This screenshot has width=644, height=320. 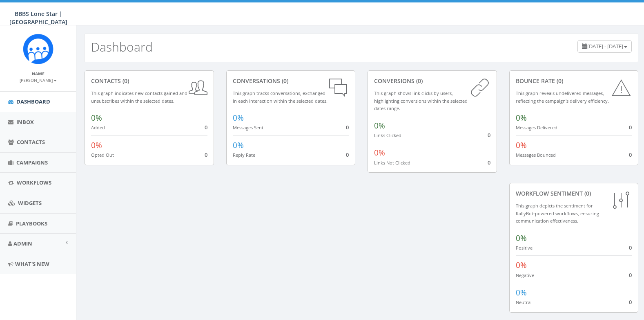 What do you see at coordinates (32, 162) in the screenshot?
I see `span: Campaigns` at bounding box center [32, 162].